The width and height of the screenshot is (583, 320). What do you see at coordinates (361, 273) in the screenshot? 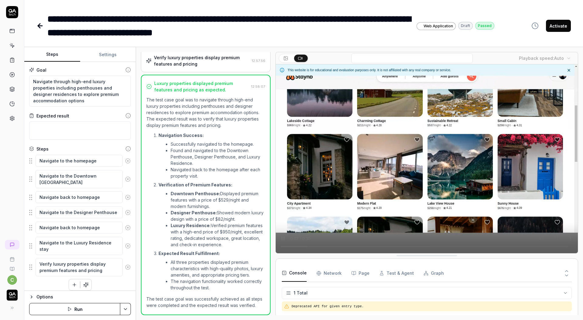
I see `button: Page` at bounding box center [361, 273].